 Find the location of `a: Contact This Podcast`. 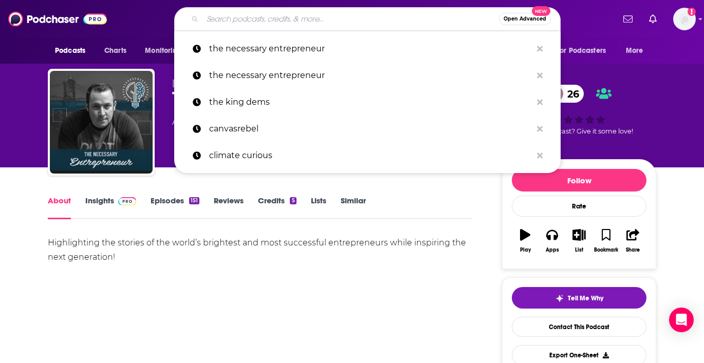

a: Contact This Podcast is located at coordinates (579, 327).